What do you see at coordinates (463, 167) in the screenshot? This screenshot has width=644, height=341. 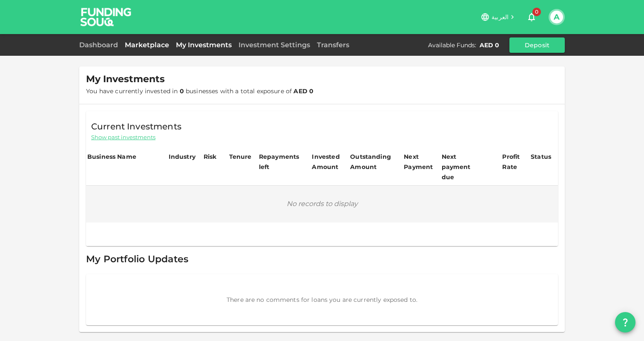 I see `div: Next payment due` at bounding box center [463, 167].